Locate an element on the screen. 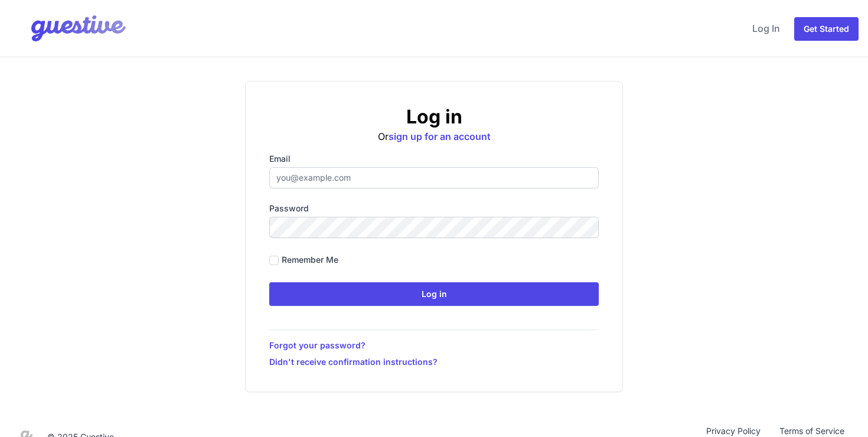  a: Log In is located at coordinates (765, 28).